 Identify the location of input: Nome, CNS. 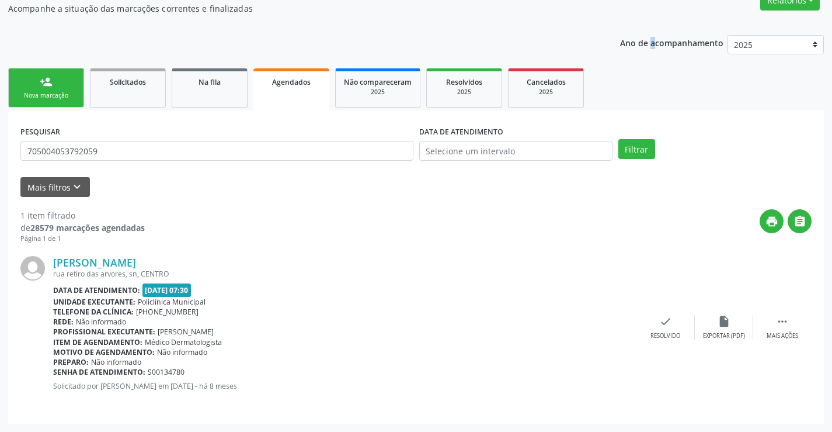
(217, 151).